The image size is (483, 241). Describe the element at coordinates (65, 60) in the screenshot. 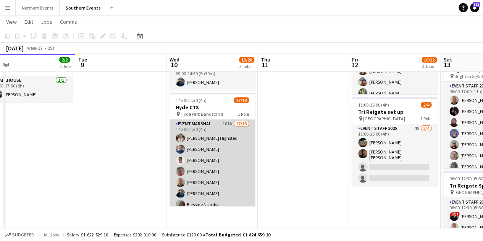

I see `span: 2/2` at that location.